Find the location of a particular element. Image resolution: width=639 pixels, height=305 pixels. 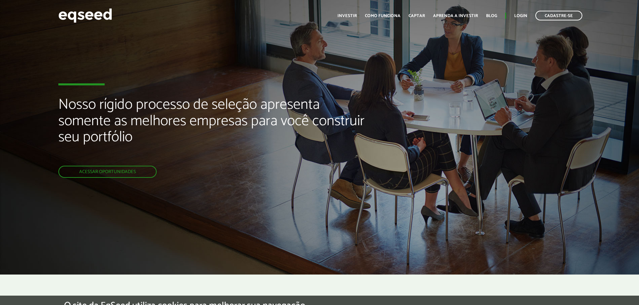

a: Captar is located at coordinates (416, 16).